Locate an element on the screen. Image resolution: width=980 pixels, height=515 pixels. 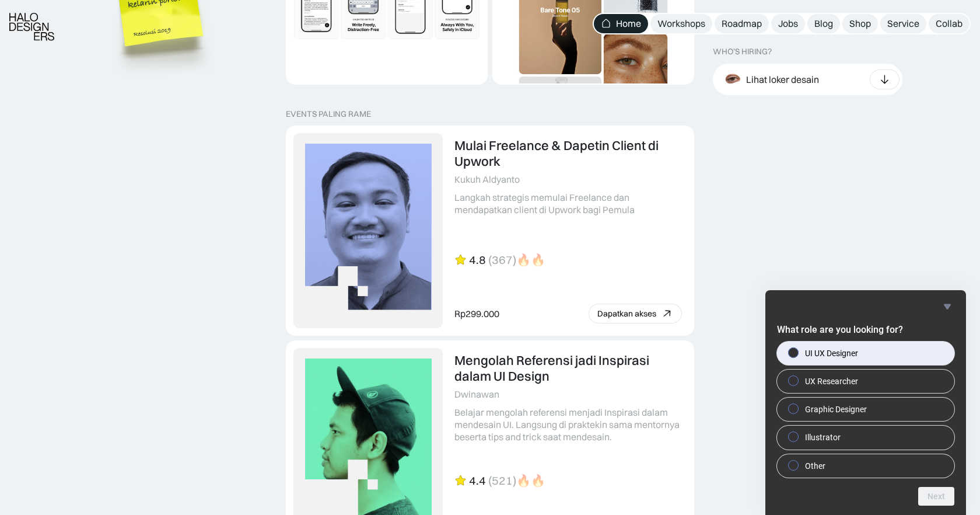
a: Jobs is located at coordinates (788, 23).